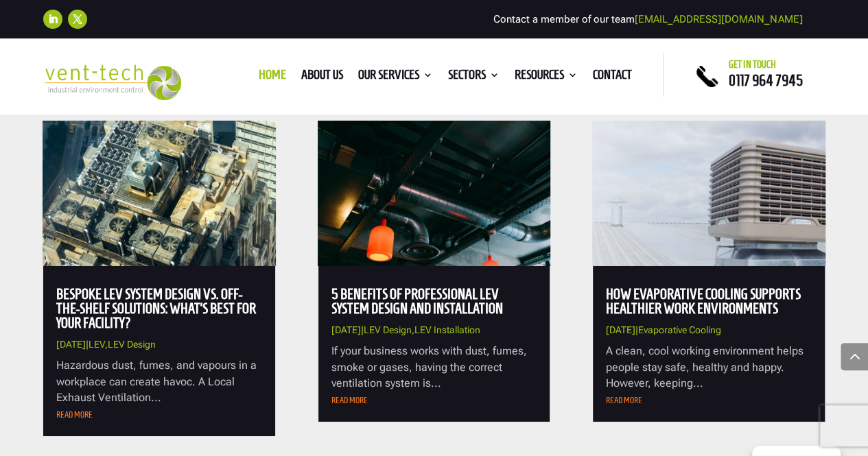 This screenshot has height=456, width=868. I want to click on p: Hazardous dust, fumes, and vapours in a workplace can create havoc. A Local Exhaust Ventilation..., so click(159, 381).